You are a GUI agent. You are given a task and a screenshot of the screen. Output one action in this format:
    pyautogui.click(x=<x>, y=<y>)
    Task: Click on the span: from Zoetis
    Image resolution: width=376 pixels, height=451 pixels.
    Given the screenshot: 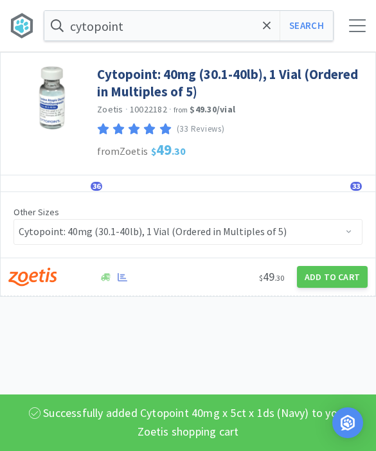 What is the action you would take?
    pyautogui.click(x=122, y=151)
    